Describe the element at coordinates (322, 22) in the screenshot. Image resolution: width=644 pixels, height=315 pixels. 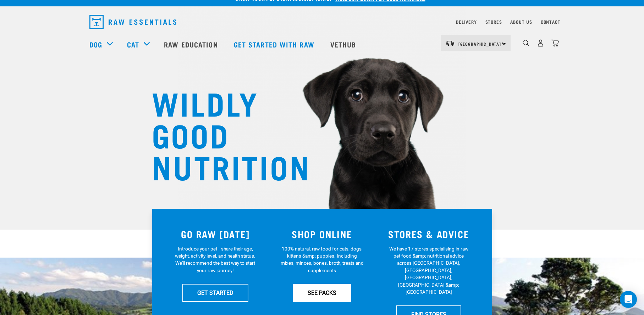
I see `nav: dropdown navigation` at that location.